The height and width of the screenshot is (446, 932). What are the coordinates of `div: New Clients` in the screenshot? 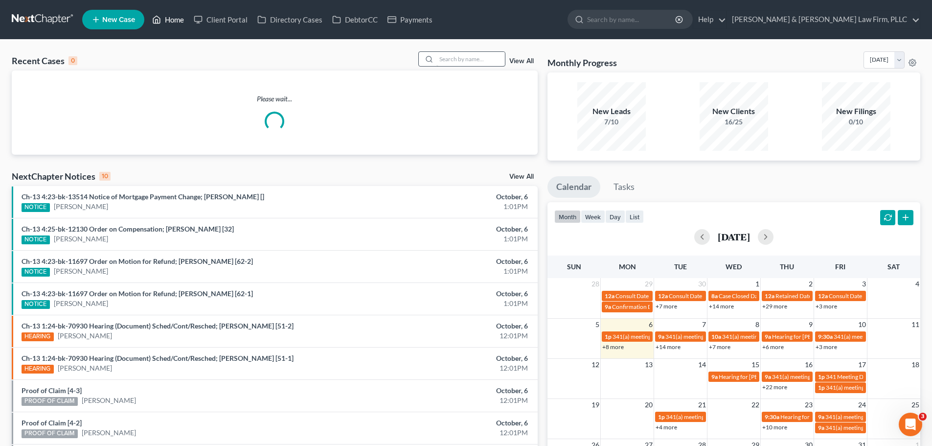 It's located at (734, 111).